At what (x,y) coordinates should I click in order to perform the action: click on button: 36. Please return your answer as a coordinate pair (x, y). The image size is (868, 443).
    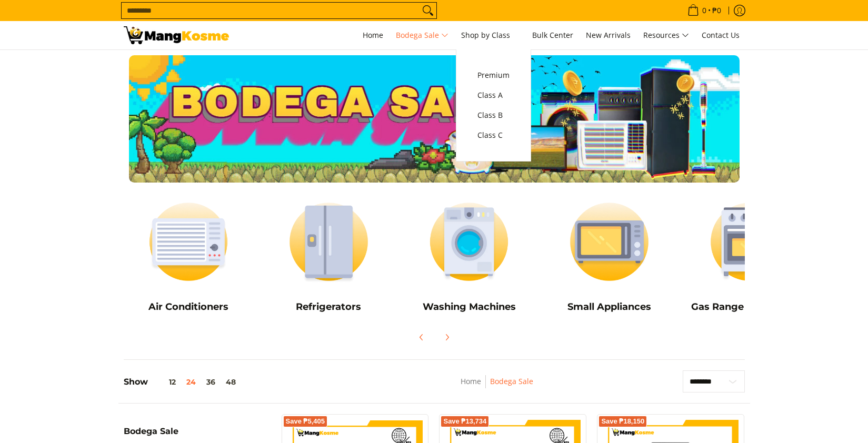
    Looking at the image, I should click on (210, 382).